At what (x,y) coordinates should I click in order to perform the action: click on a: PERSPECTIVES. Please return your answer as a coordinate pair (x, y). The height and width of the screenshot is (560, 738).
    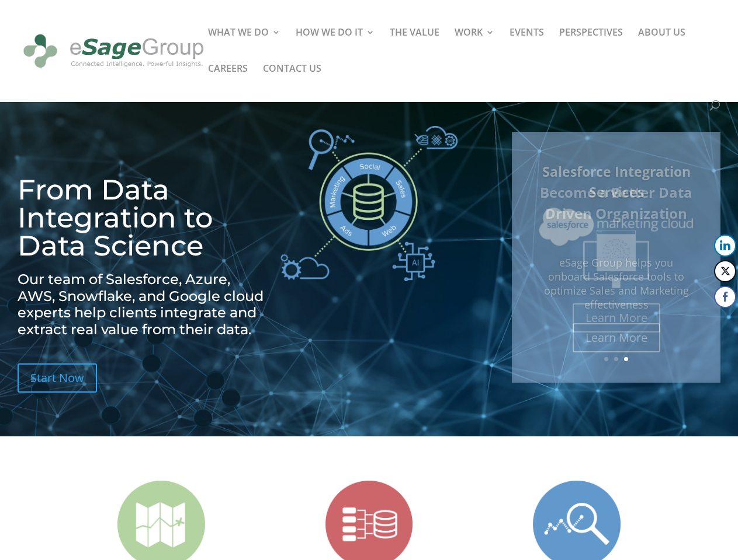
    Looking at the image, I should click on (590, 46).